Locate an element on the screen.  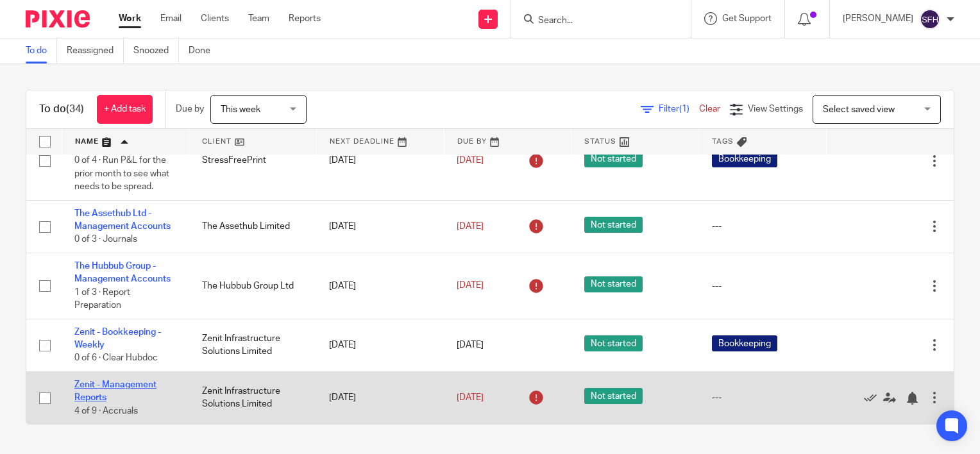
a: Zenit - Management Reports is located at coordinates (115, 391).